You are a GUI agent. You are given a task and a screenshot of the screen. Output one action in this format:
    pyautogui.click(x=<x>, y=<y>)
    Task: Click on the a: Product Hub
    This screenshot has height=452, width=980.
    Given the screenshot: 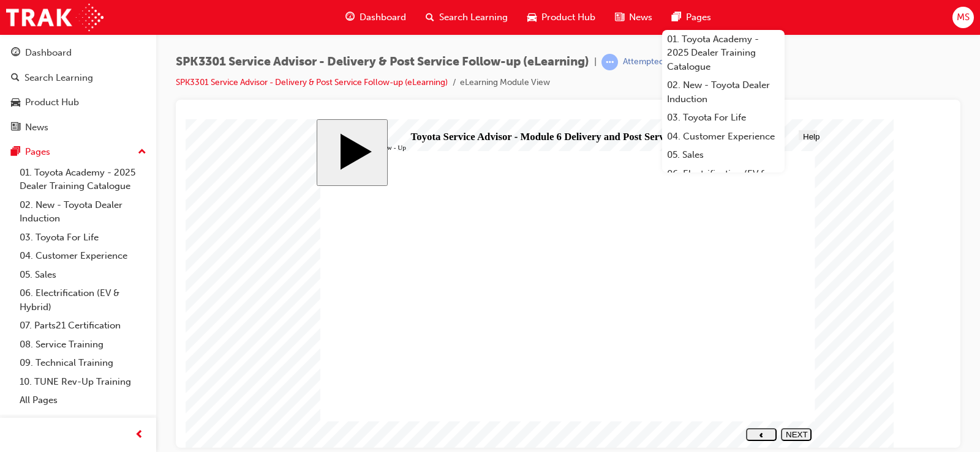 What is the action you would take?
    pyautogui.click(x=78, y=102)
    